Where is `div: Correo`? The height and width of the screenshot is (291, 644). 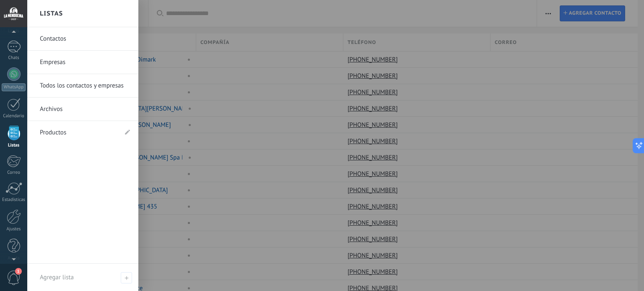
div: Correo is located at coordinates (14, 173).